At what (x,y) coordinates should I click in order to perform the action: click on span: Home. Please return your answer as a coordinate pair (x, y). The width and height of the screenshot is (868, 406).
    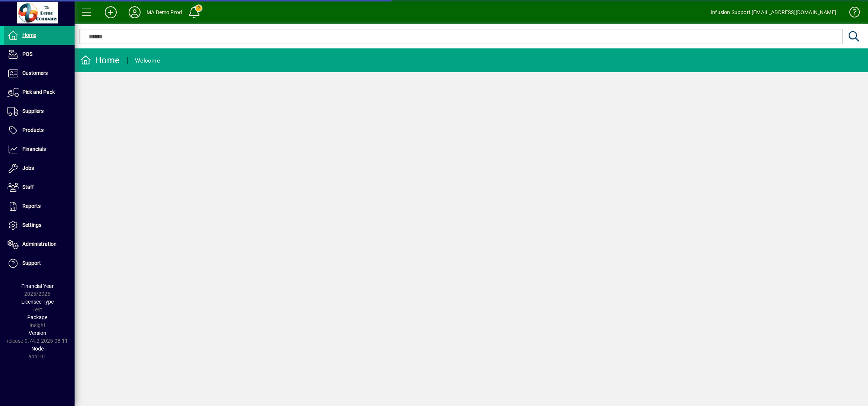
    Looking at the image, I should click on (29, 35).